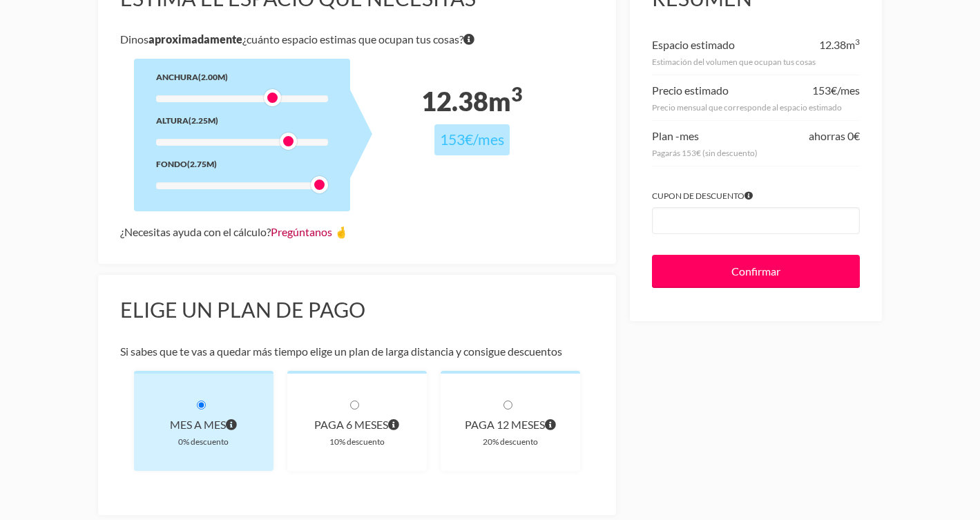 Image resolution: width=980 pixels, height=520 pixels. What do you see at coordinates (675, 136) in the screenshot?
I see `div: Plan -` at bounding box center [675, 136].